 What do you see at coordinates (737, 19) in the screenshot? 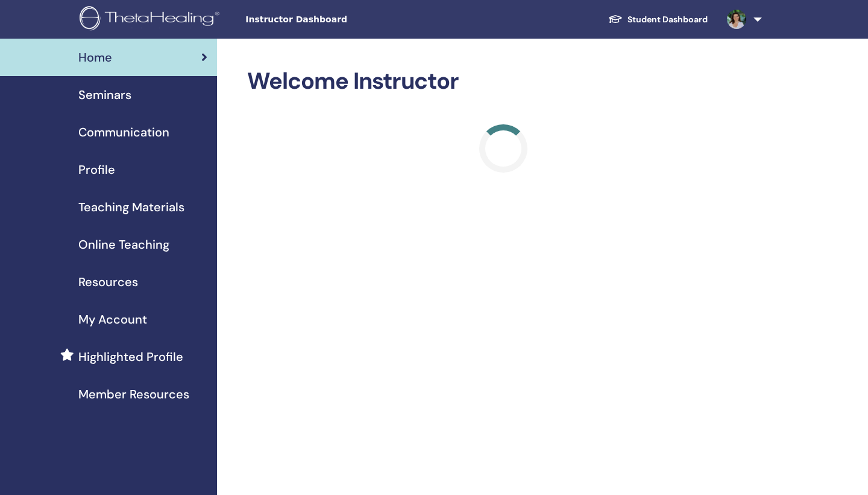
I see `img: default.jpg` at bounding box center [737, 19].